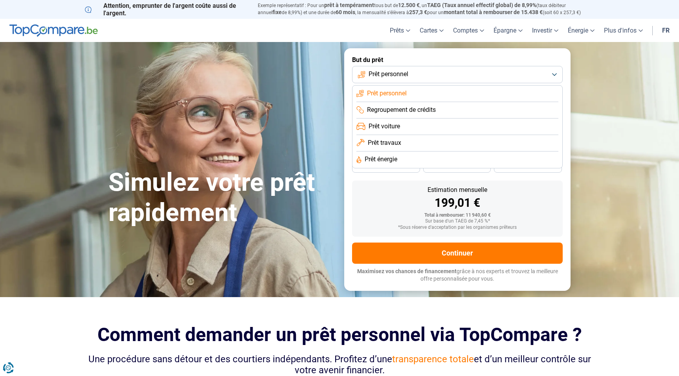 The width and height of the screenshot is (679, 376). I want to click on div: Sur base d'un TAEG de 7,45 %*, so click(457, 222).